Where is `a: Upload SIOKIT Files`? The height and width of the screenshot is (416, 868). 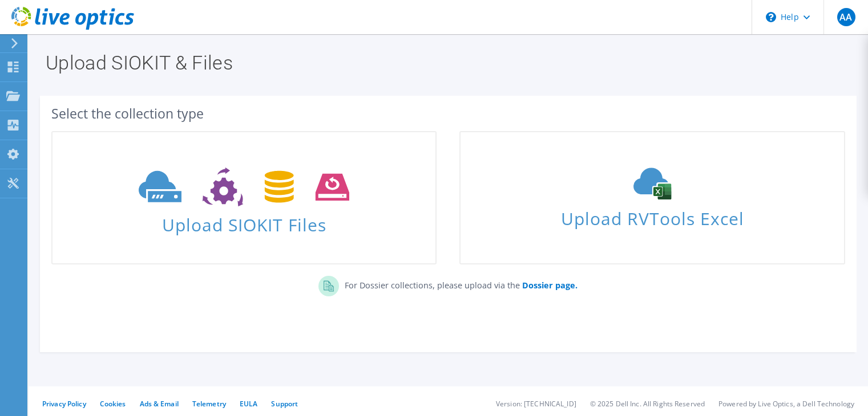
a: Upload SIOKIT Files is located at coordinates (244, 198).